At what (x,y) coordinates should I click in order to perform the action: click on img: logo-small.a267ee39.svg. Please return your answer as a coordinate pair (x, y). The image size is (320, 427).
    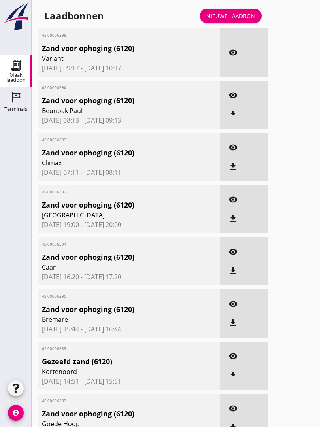
    Looking at the image, I should click on (16, 17).